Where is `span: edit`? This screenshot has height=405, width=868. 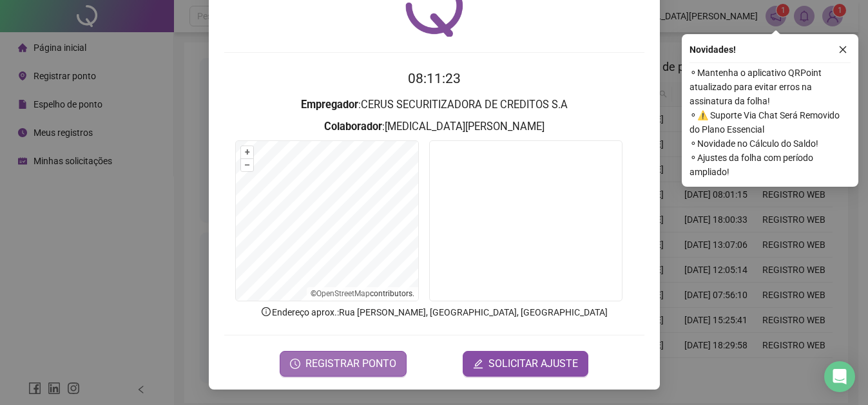 span: edit is located at coordinates (478, 363).